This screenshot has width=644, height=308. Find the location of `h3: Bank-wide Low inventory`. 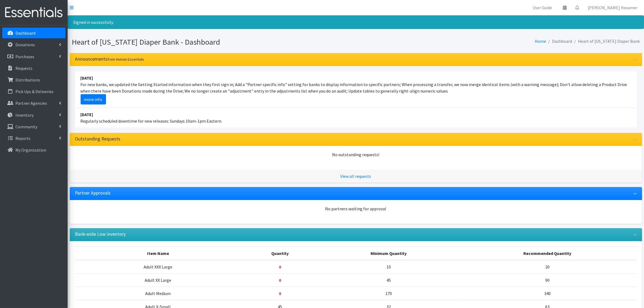

h3: Bank-wide Low inventory is located at coordinates (101, 234).